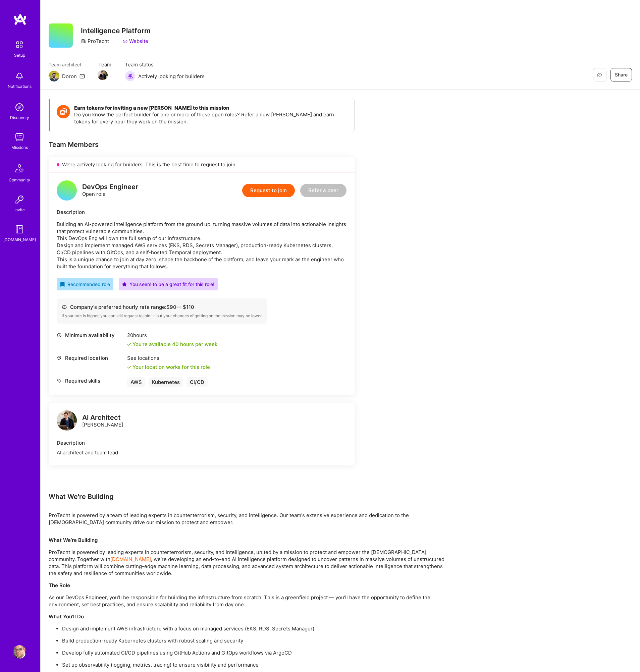  Describe the element at coordinates (249, 601) in the screenshot. I see `p: As our DevOps Engineer, you’ll be responsible for building the infrastructure from scratch. This ...` at that location.